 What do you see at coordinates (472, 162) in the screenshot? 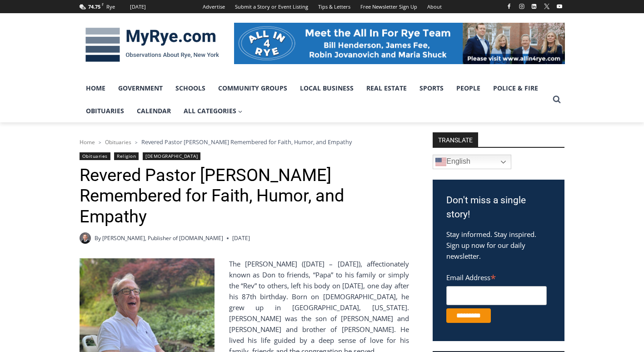
I see `a: English` at bounding box center [472, 162].